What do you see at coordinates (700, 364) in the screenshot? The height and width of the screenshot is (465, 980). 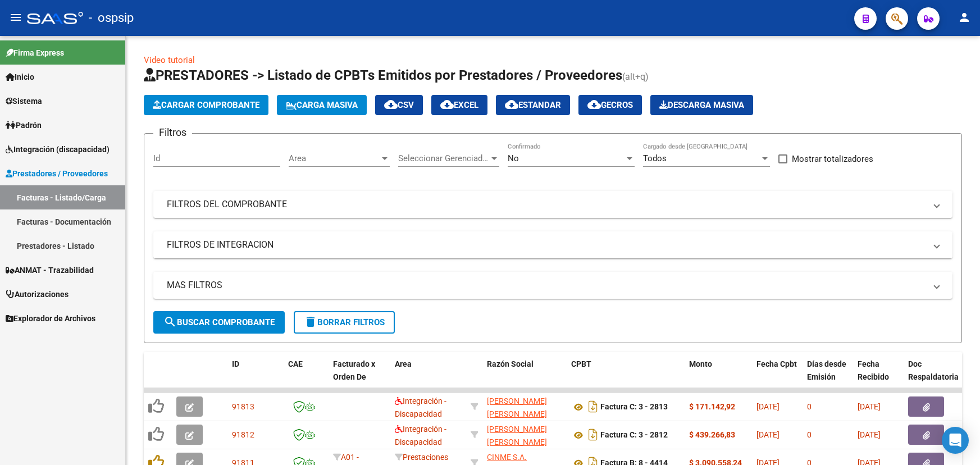 I see `span: Monto` at bounding box center [700, 364].